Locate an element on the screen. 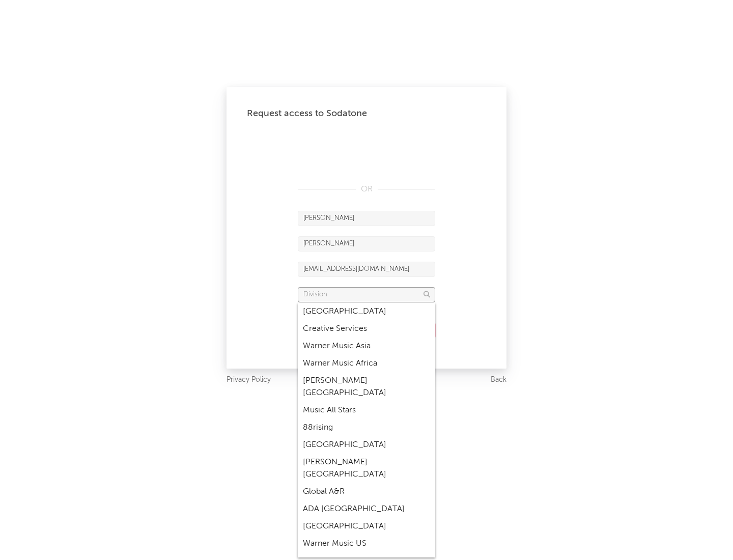 This screenshot has width=733, height=560. div: Warner Music US is located at coordinates (366, 544).